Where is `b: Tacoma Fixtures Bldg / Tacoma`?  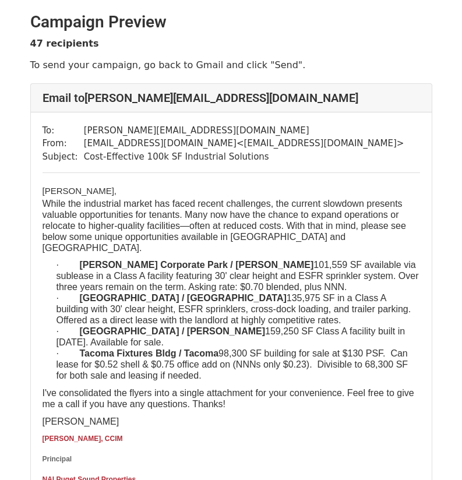 b: Tacoma Fixtures Bldg / Tacoma is located at coordinates (149, 353).